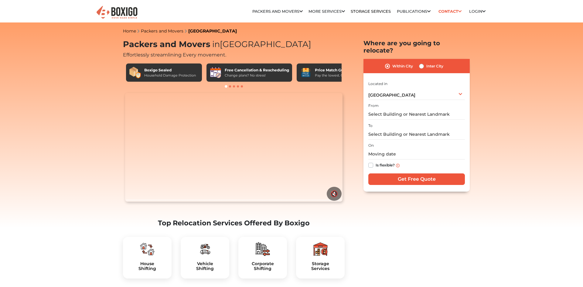 The width and height of the screenshot is (583, 287). What do you see at coordinates (371, 146) in the screenshot?
I see `label: On` at bounding box center [371, 146].